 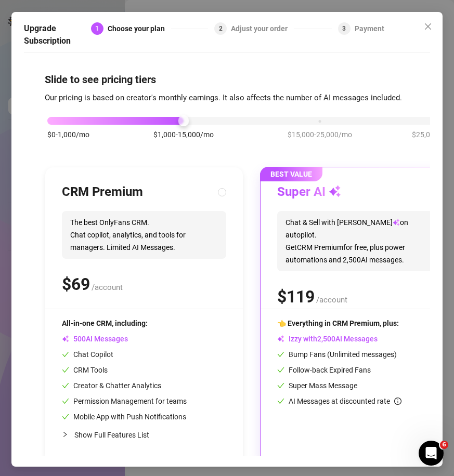 What do you see at coordinates (428, 26) in the screenshot?
I see `span: close` at bounding box center [428, 26].